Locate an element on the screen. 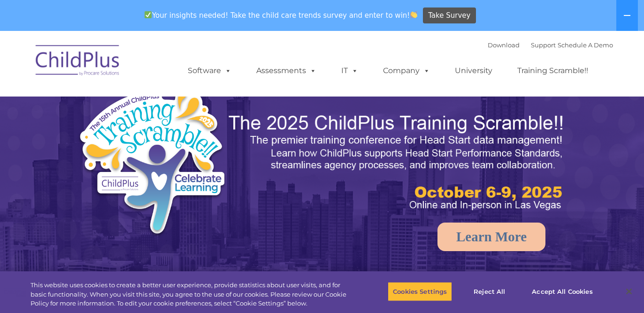 The image size is (644, 313). span: Last name is located at coordinates (145, 65).